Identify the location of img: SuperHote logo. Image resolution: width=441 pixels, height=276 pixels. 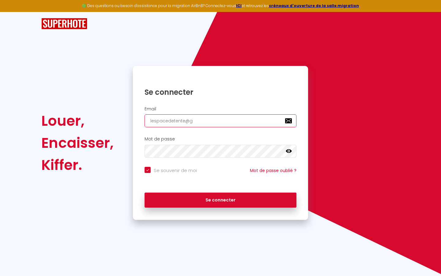
(64, 24).